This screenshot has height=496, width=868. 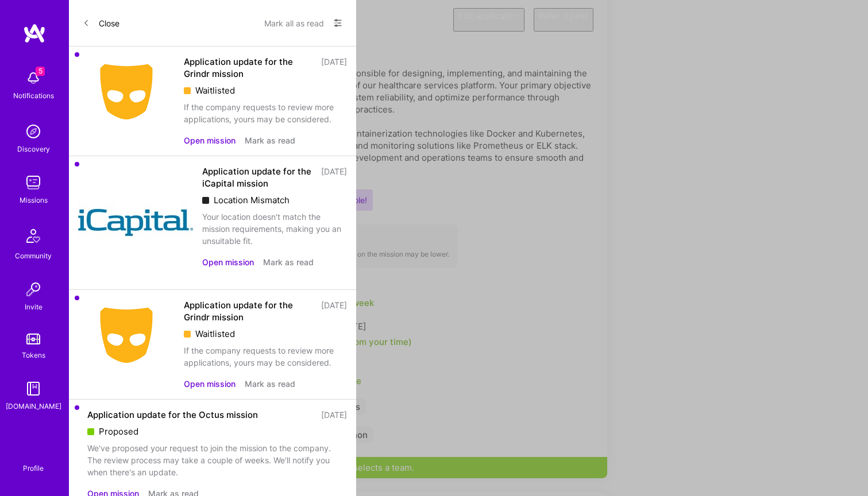 What do you see at coordinates (33, 132) in the screenshot?
I see `img: discovery` at bounding box center [33, 132].